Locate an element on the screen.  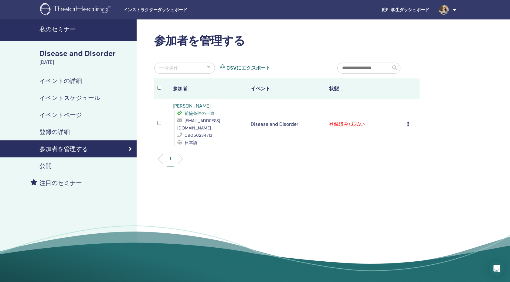
h4: 私のセミナー is located at coordinates (86, 29).